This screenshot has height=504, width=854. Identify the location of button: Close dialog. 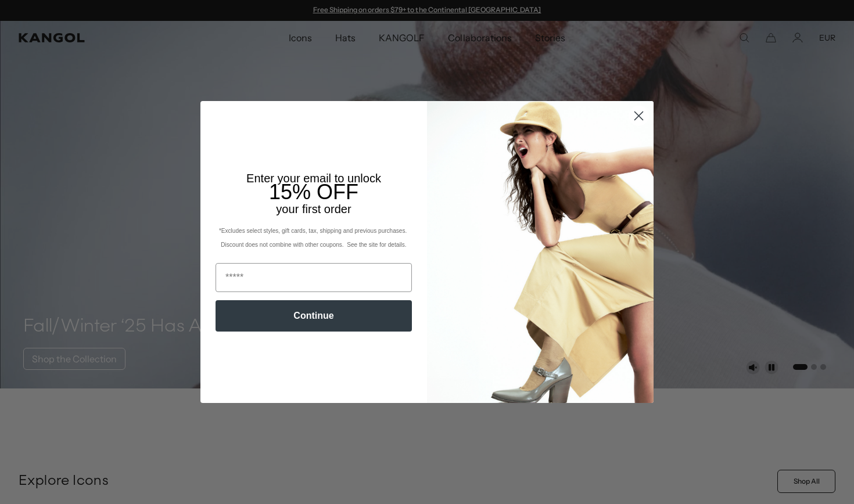
(639, 115).